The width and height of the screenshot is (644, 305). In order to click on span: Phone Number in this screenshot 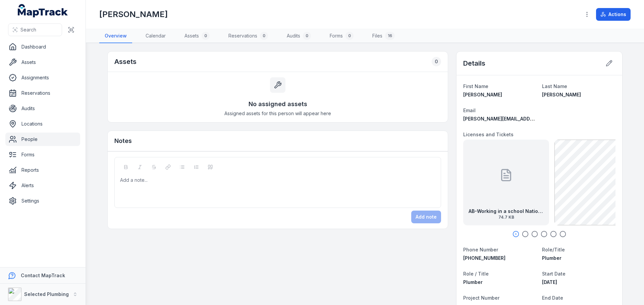, I will do `click(481, 250)`.